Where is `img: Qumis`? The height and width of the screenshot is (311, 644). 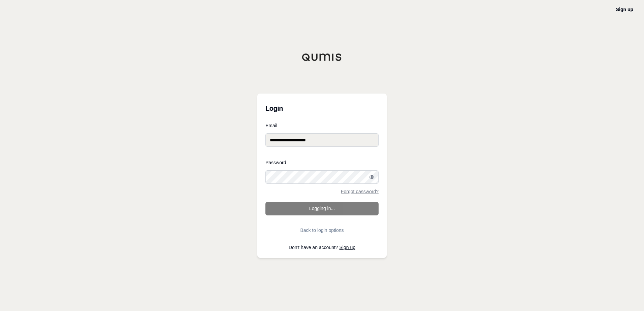
img: Qumis is located at coordinates (322, 57).